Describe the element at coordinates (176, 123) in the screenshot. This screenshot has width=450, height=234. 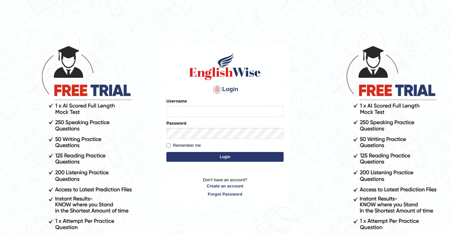
I see `label: Password` at that location.